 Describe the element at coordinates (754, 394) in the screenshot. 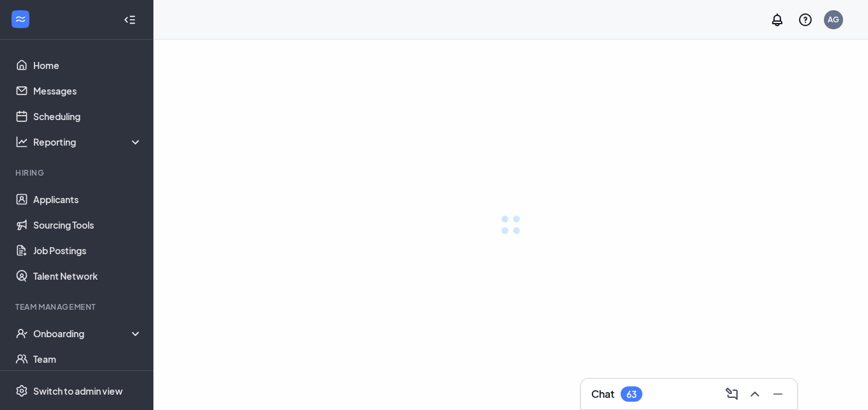

I see `button: ChevronUp` at that location.